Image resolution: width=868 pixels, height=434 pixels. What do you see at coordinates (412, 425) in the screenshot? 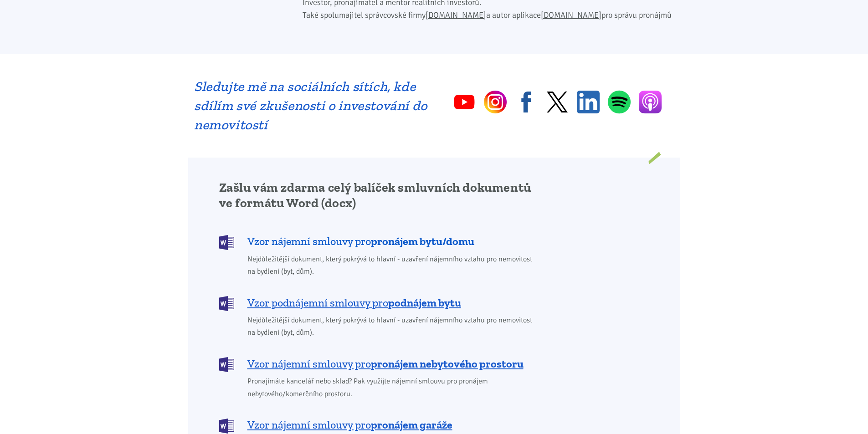
I see `b: pronájem garáže` at bounding box center [412, 425].